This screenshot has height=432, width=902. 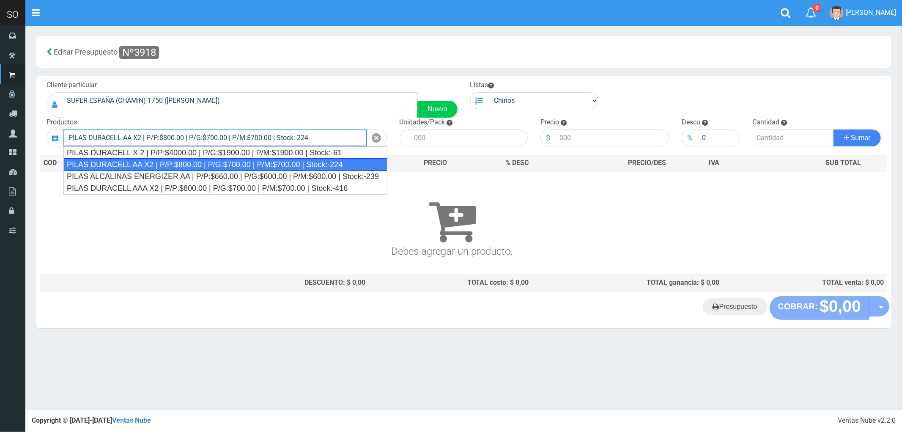 I want to click on button: Sumar, so click(x=857, y=138).